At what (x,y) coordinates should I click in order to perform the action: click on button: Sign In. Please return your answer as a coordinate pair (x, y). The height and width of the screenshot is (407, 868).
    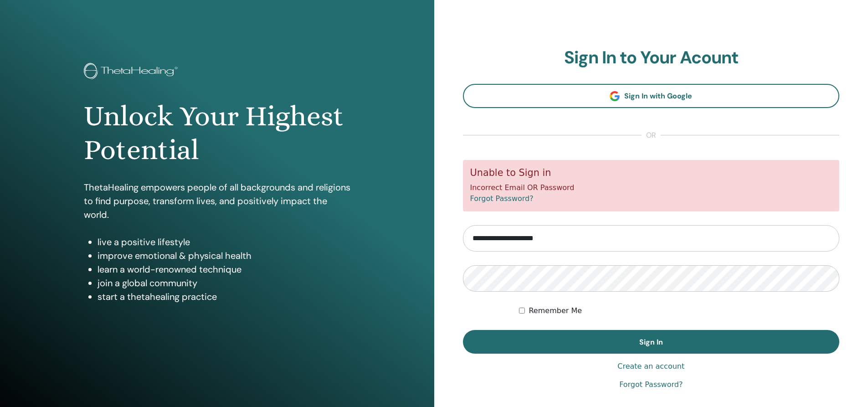
    Looking at the image, I should click on (651, 342).